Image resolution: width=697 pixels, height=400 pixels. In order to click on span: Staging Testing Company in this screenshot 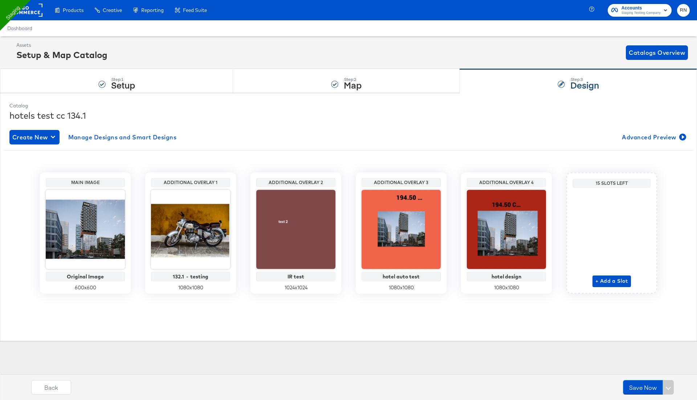, I will do `click(641, 13)`.